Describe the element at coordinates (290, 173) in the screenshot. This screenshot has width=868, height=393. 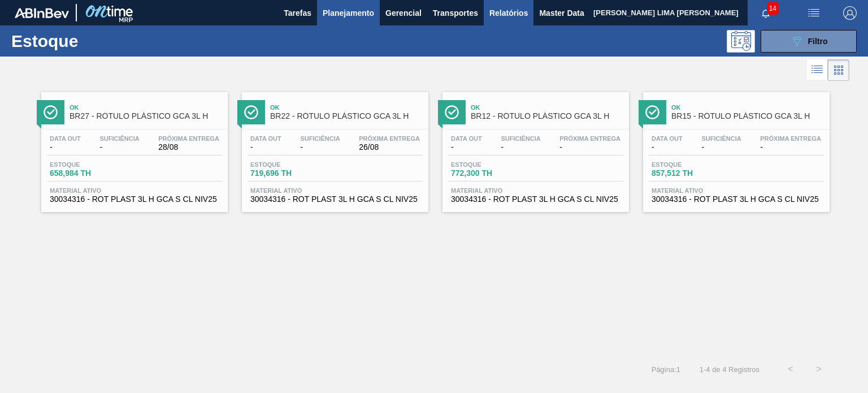
I see `span: 719,696 TH` at that location.